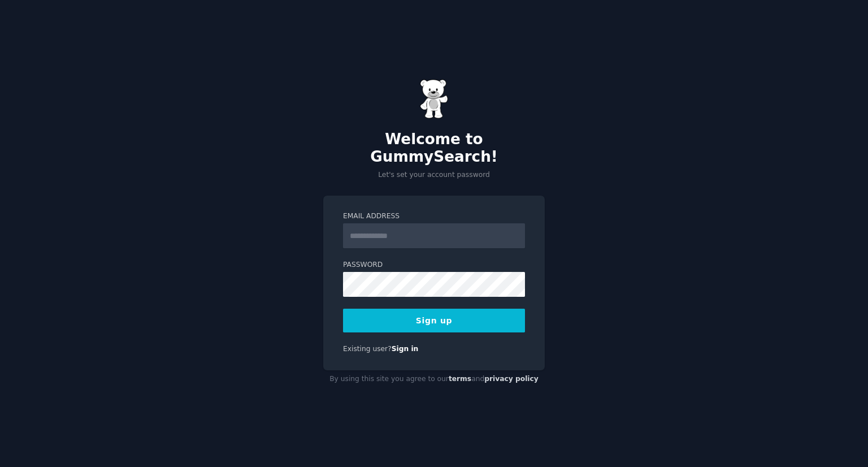 The height and width of the screenshot is (467, 868). What do you see at coordinates (434, 320) in the screenshot?
I see `button: Sign up` at bounding box center [434, 320].